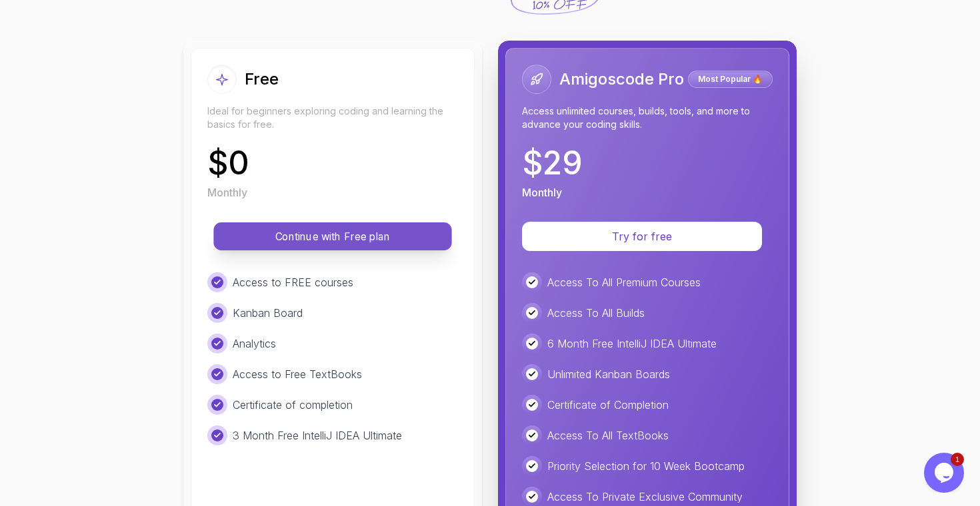  What do you see at coordinates (608, 374) in the screenshot?
I see `p: Unlimited Kanban Boards` at bounding box center [608, 374].